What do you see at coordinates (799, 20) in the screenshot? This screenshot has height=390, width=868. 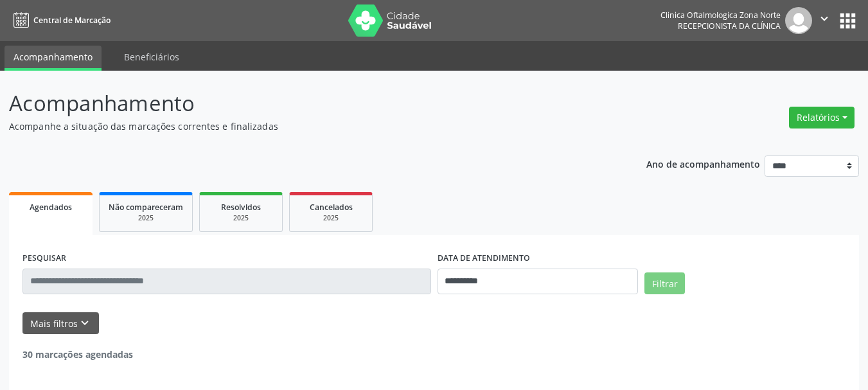 I see `img: img` at bounding box center [799, 20].